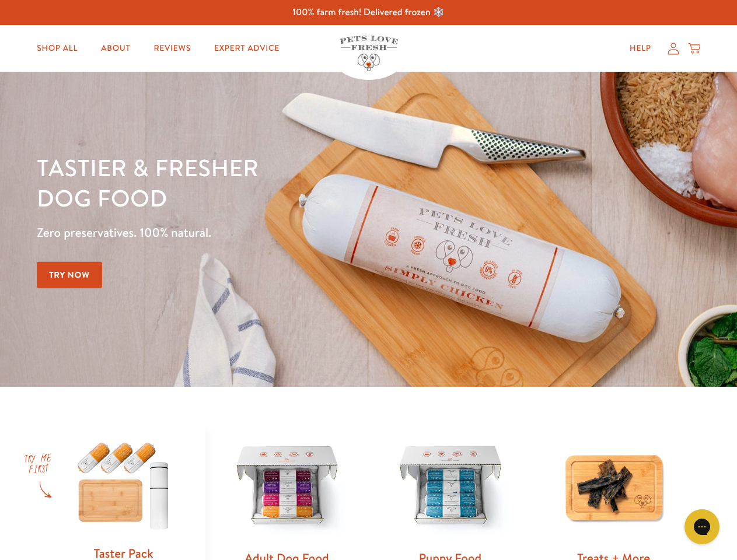  Describe the element at coordinates (258, 233) in the screenshot. I see `p: Zero preservatives. 100% natural.` at that location.